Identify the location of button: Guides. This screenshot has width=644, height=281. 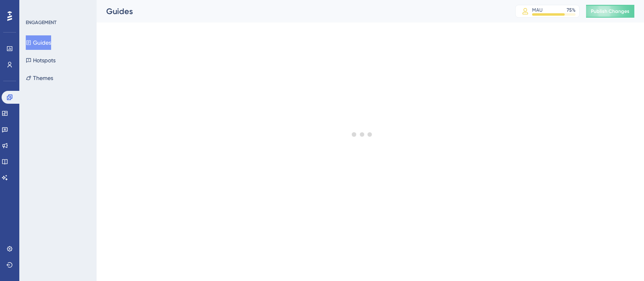
(38, 43).